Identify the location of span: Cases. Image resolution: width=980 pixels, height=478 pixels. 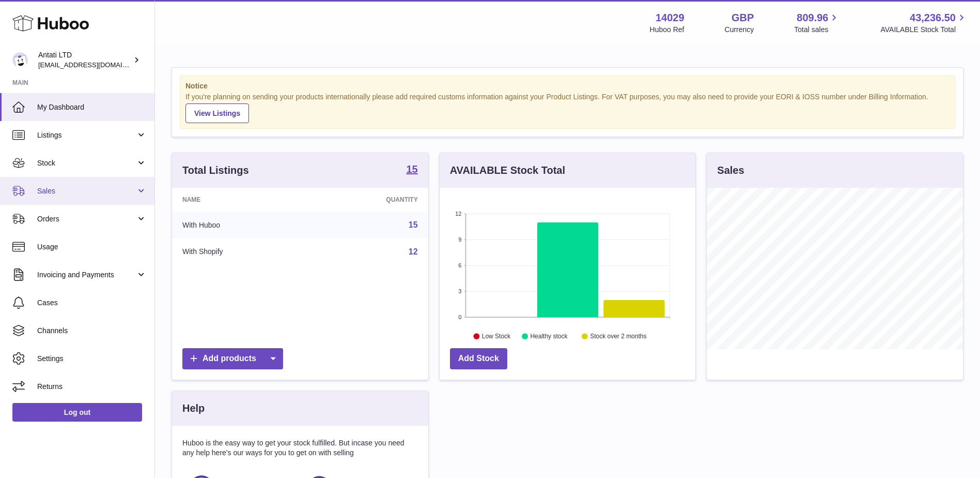
(92, 302).